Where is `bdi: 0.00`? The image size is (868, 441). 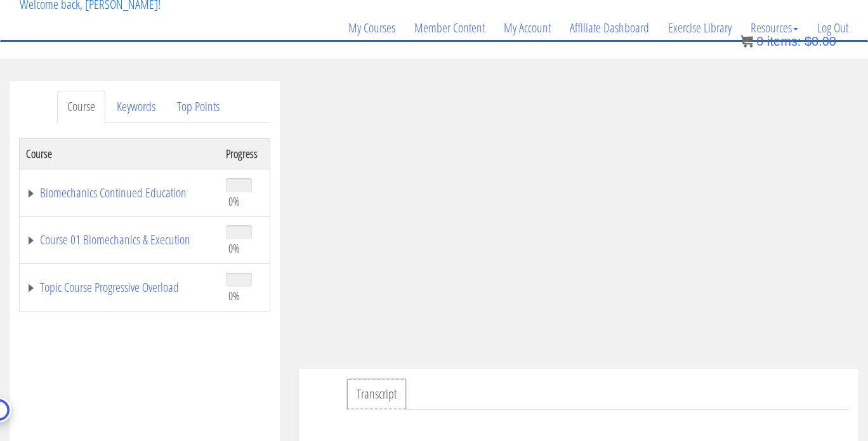 bdi: 0.00 is located at coordinates (820, 41).